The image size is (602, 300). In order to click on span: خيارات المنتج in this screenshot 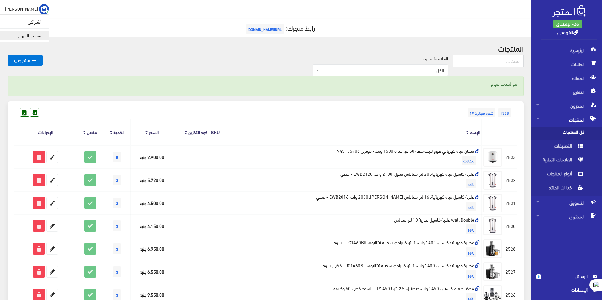, I will do `click(561, 189)`.